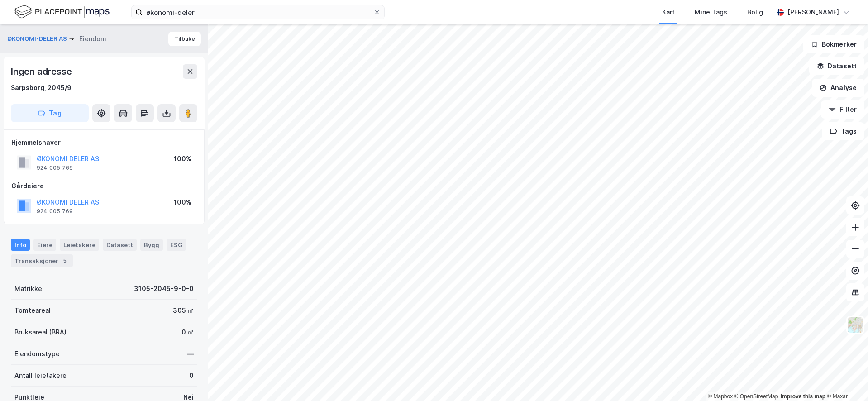 The width and height of the screenshot is (868, 401). What do you see at coordinates (720, 397) in the screenshot?
I see `a: Mapbox` at bounding box center [720, 397].